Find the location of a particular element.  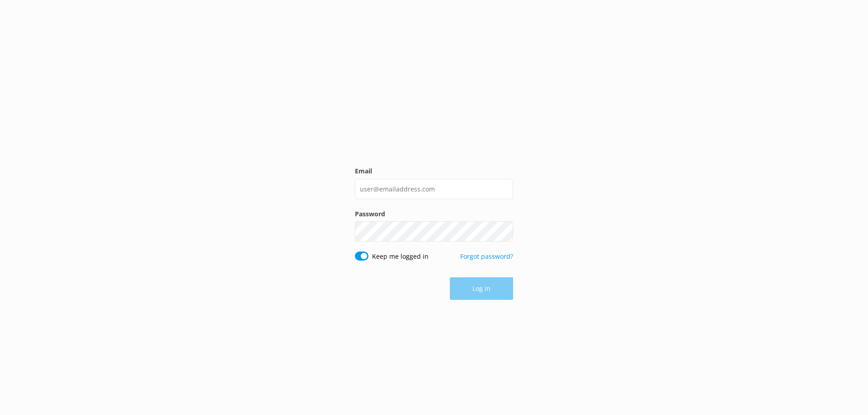

label: Email is located at coordinates (434, 171).